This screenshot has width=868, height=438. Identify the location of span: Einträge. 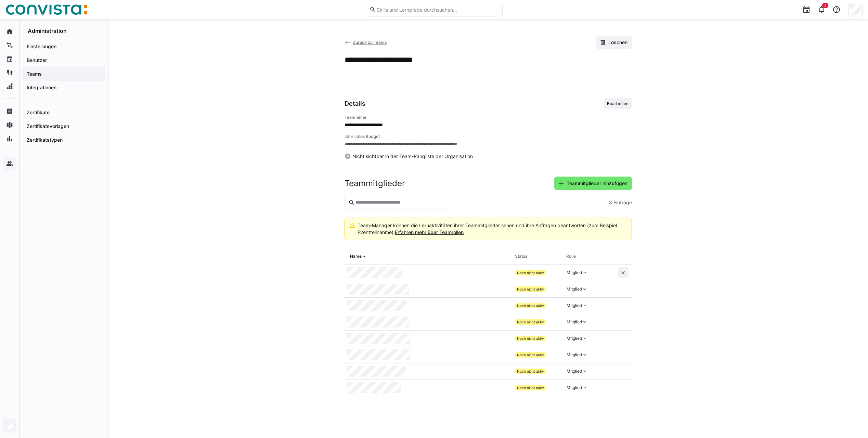
(623, 203).